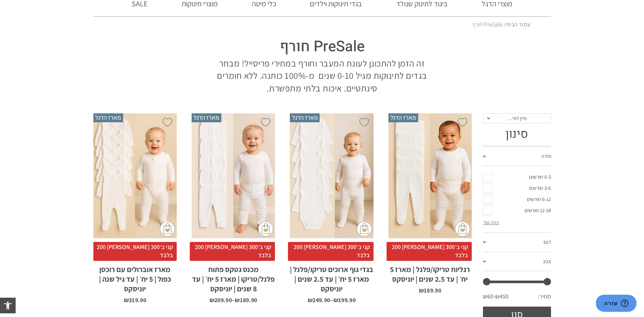 The height and width of the screenshot is (317, 644). I want to click on h2: רגליות טריקו/פלנל | מארז 5 יח׳ | עד 2.5 שנים | יוניסקס, so click(430, 273).